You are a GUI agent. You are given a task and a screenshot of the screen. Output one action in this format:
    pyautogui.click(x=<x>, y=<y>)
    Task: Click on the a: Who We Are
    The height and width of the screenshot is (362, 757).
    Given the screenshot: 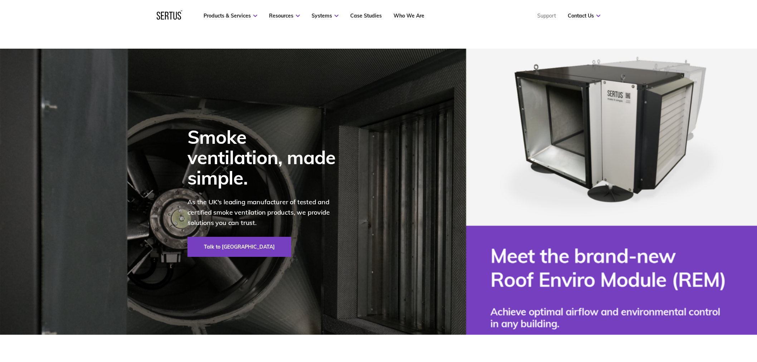 What is the action you would take?
    pyautogui.click(x=409, y=16)
    